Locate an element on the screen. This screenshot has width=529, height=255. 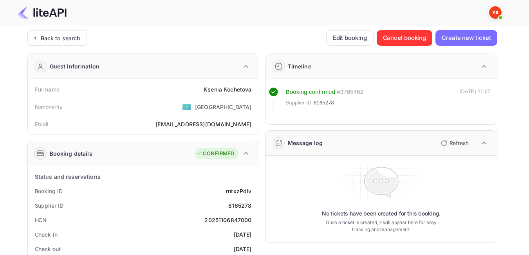
span: 8165278 is located at coordinates (324, 103).